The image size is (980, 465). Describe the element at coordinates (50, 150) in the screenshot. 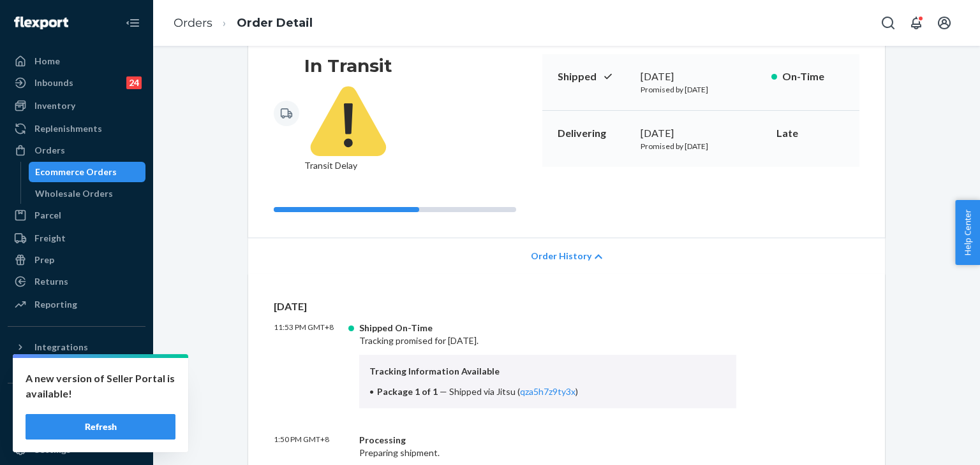

I see `div: Orders` at that location.